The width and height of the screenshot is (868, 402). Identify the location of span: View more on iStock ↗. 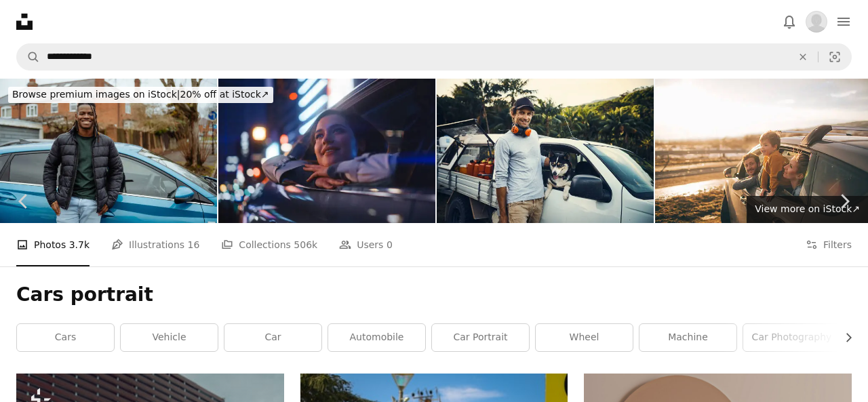
(807, 209).